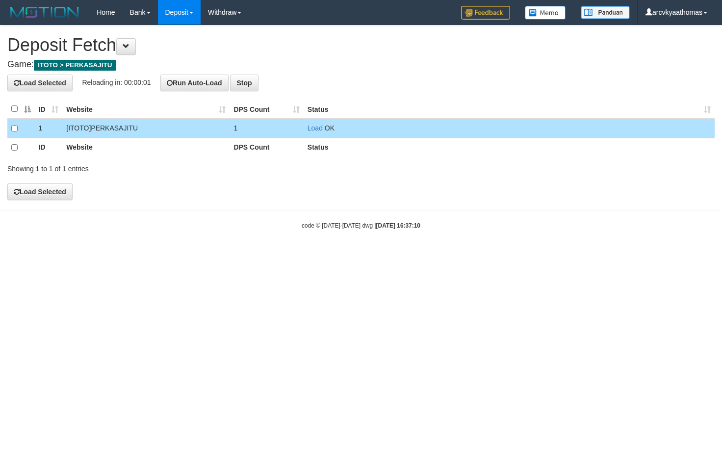  I want to click on span: ITOTO > PERKASAJITU, so click(75, 65).